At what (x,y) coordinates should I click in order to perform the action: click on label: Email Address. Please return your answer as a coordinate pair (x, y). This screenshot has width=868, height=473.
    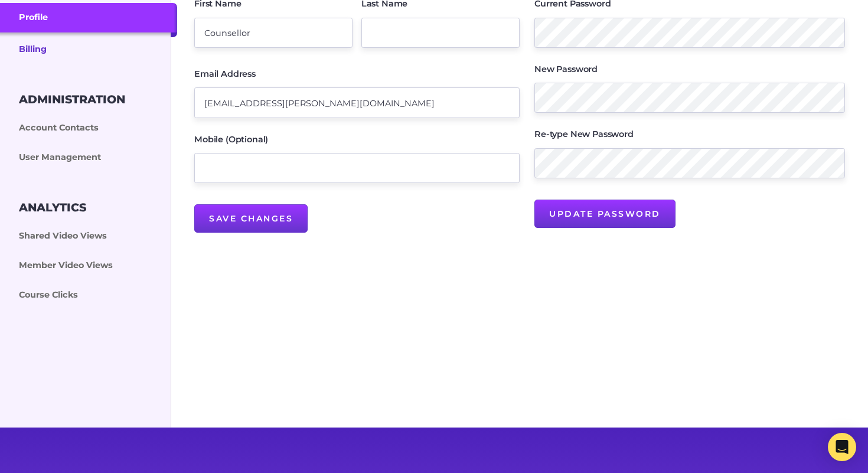
    Looking at the image, I should click on (225, 74).